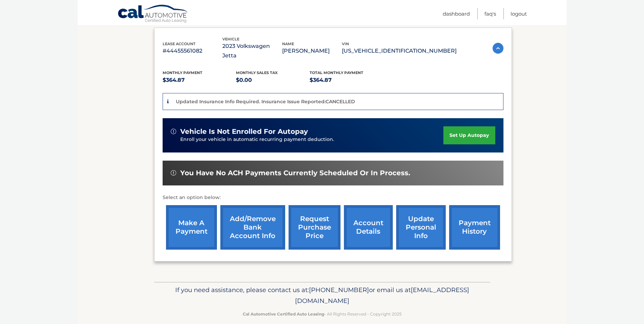  Describe the element at coordinates (498, 48) in the screenshot. I see `img: accordion-active.svg` at that location.